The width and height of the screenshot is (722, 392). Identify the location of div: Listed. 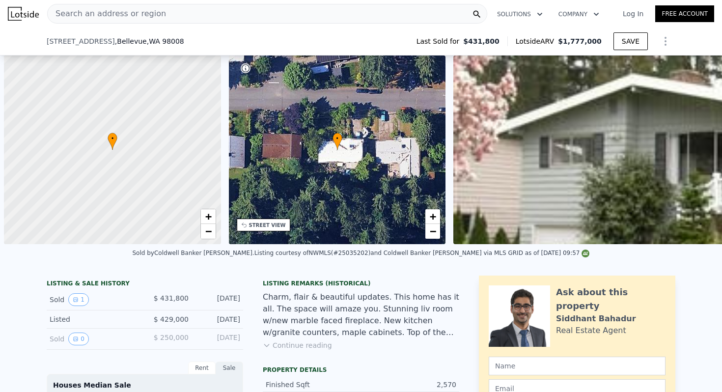
(93, 319).